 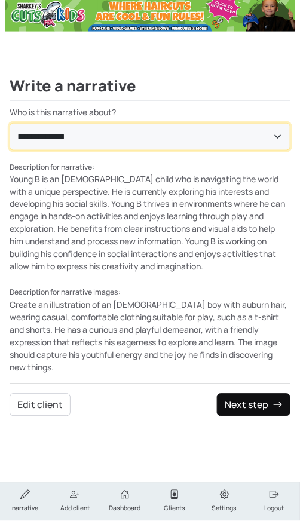 What do you see at coordinates (65, 292) in the screenshot?
I see `small: Description for narrative images:` at bounding box center [65, 292].